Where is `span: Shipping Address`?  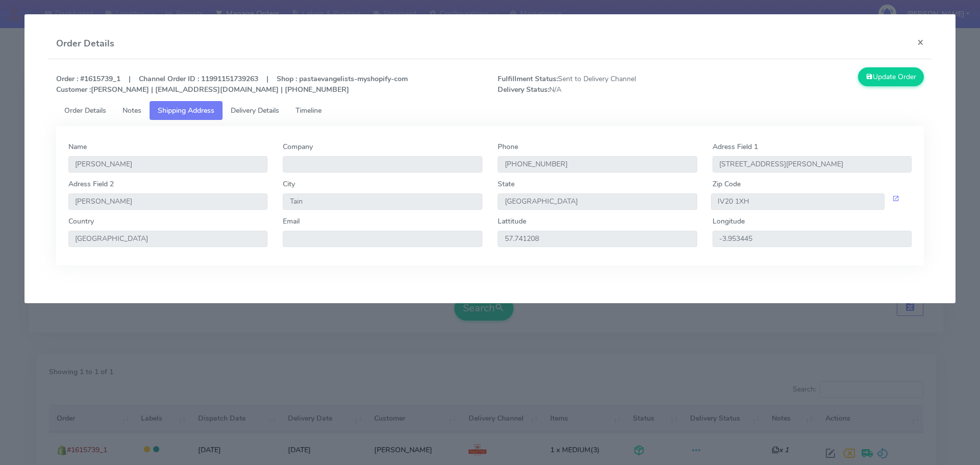 span: Shipping Address is located at coordinates (186, 110).